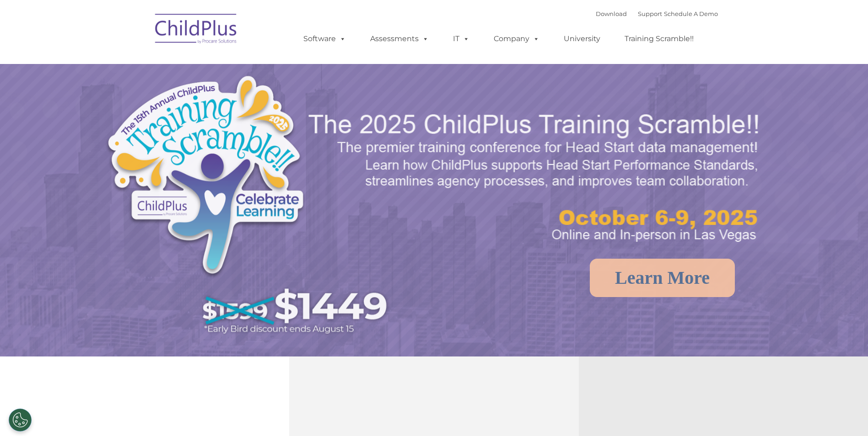  What do you see at coordinates (197, 30) in the screenshot?
I see `img: ChildPlus by Procare Solutions` at bounding box center [197, 30].